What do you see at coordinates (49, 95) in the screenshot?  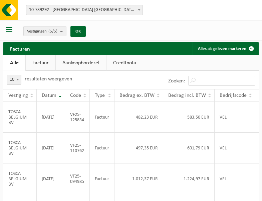 I see `span: Datum` at bounding box center [49, 95].